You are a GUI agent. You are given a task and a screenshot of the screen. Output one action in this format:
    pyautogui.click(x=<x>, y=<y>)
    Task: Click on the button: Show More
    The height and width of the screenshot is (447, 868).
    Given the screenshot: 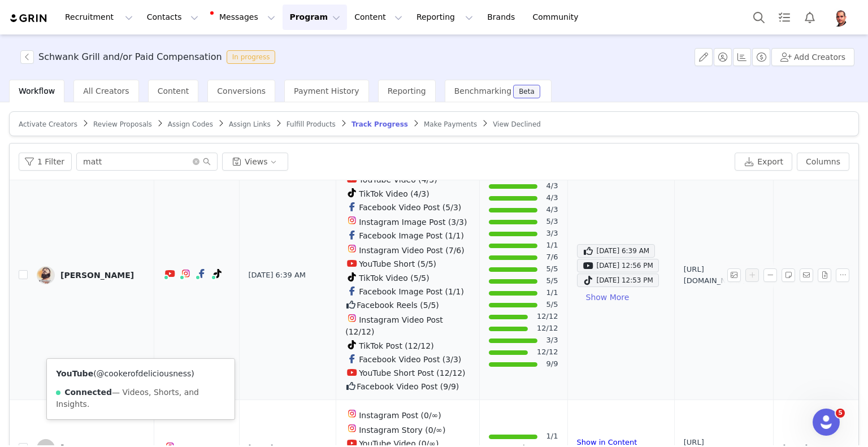 What is the action you would take?
    pyautogui.click(x=607, y=297)
    